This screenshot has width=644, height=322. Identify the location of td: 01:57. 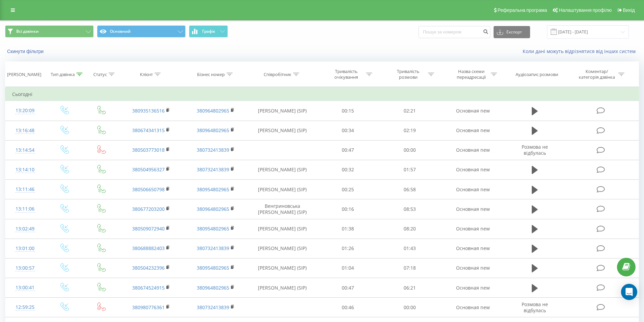
(409, 169).